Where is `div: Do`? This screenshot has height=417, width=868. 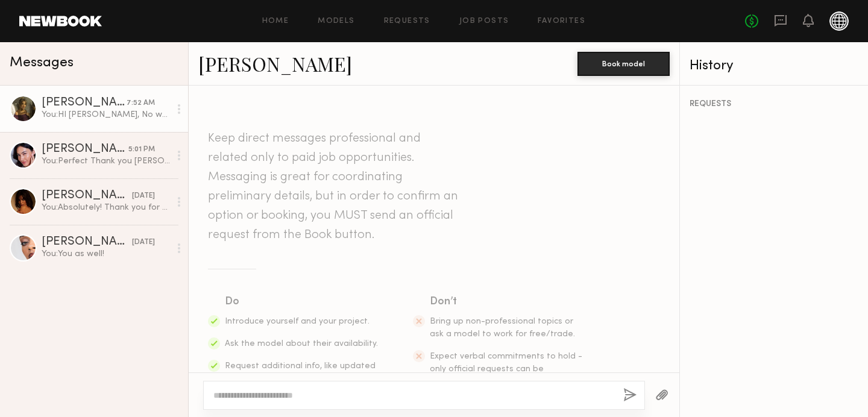
div: Do is located at coordinates (302, 302).